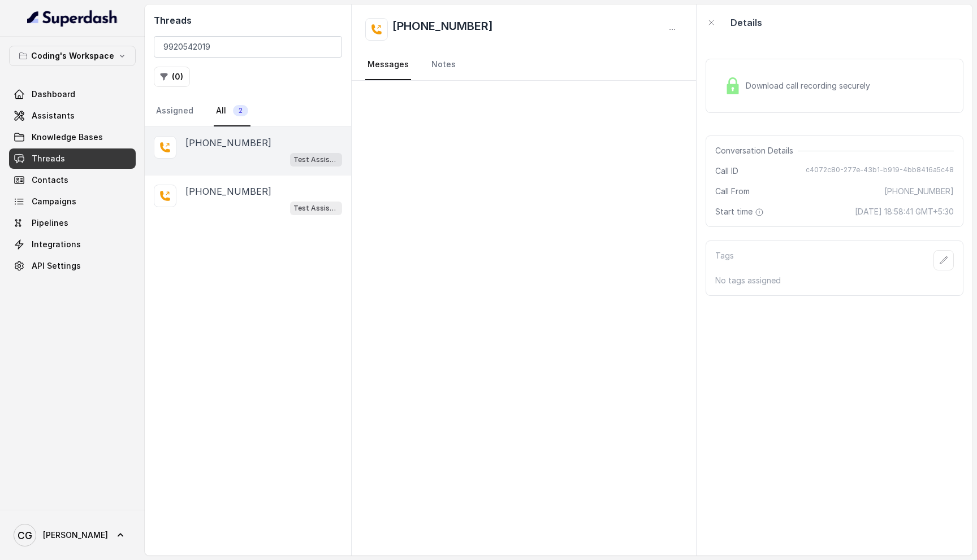  What do you see at coordinates (72, 56) in the screenshot?
I see `button: Coding's Workspace` at bounding box center [72, 56].